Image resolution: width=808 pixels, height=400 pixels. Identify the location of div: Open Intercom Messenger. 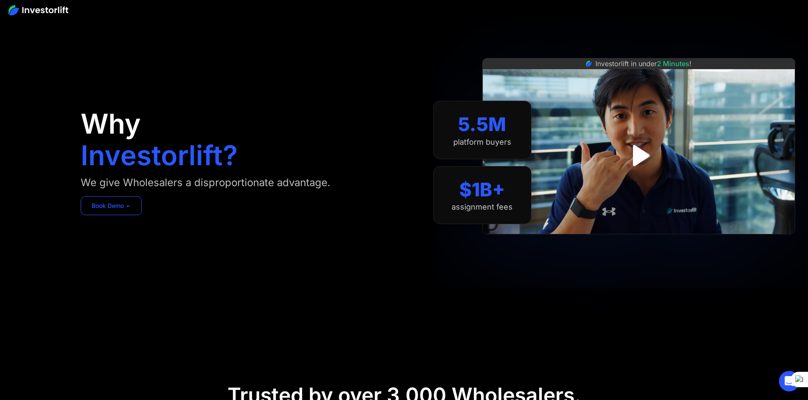
(790, 381).